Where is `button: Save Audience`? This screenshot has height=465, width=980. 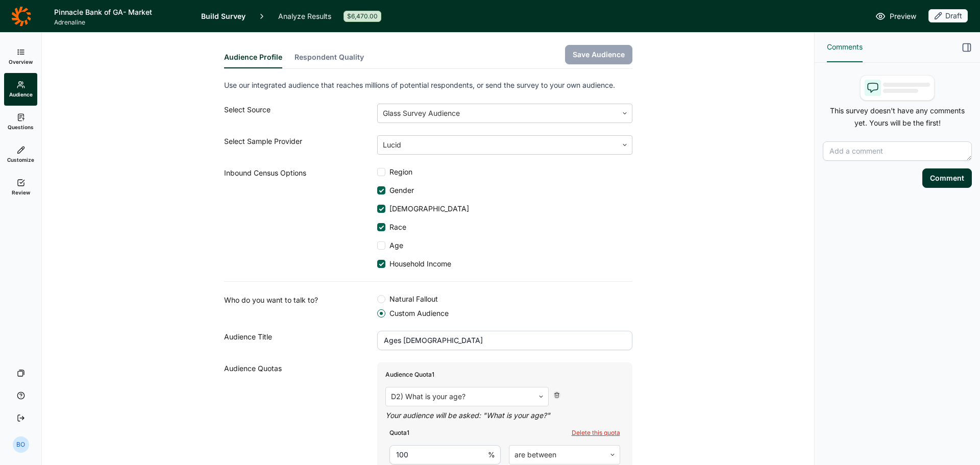 button: Save Audience is located at coordinates (598, 54).